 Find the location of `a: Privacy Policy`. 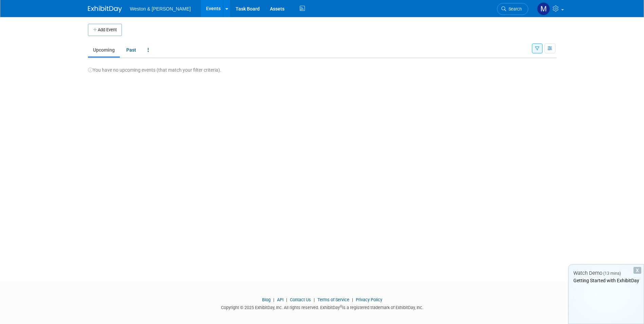

a: Privacy Policy is located at coordinates (369, 300).